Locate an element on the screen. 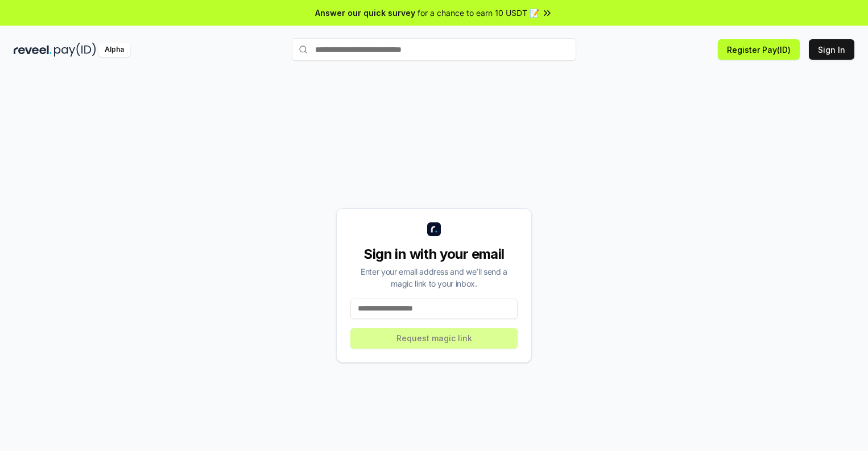 The image size is (868, 451). span: Answer our quick survey is located at coordinates (365, 13).